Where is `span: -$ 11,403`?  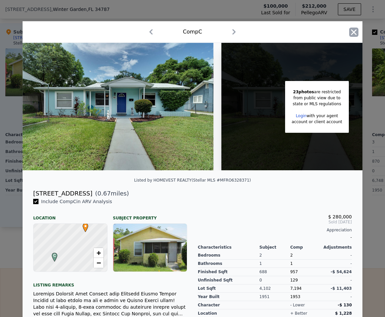 span: -$ 11,403 is located at coordinates (341, 289).